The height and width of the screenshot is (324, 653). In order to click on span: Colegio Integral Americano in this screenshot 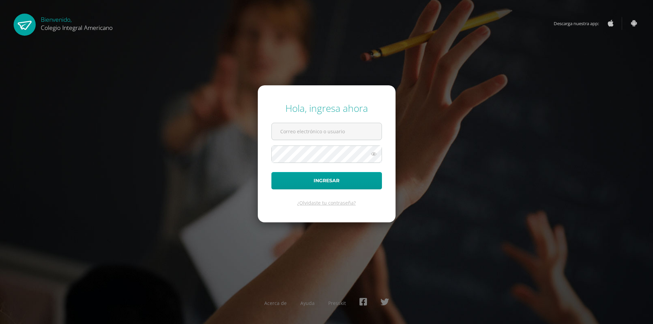, I will do `click(76, 28)`.